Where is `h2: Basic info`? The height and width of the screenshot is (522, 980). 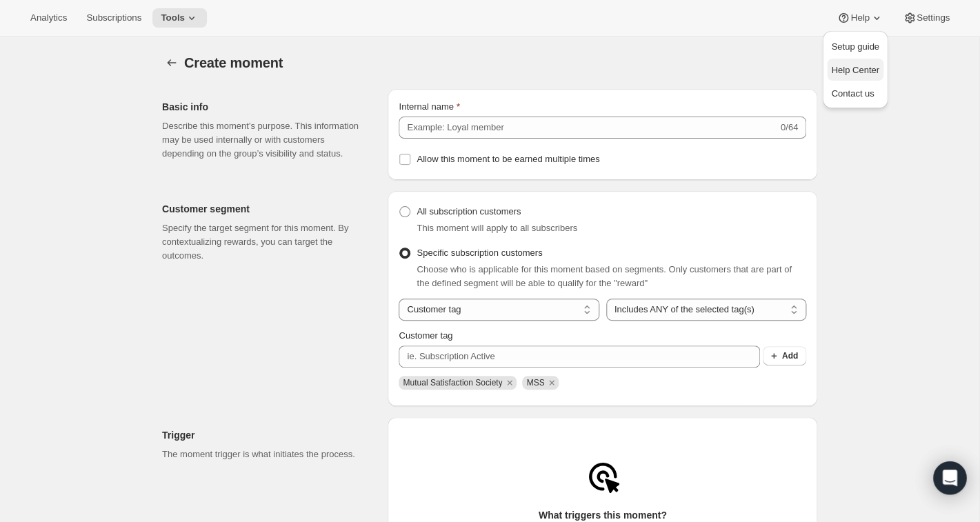 h2: Basic info is located at coordinates (263, 107).